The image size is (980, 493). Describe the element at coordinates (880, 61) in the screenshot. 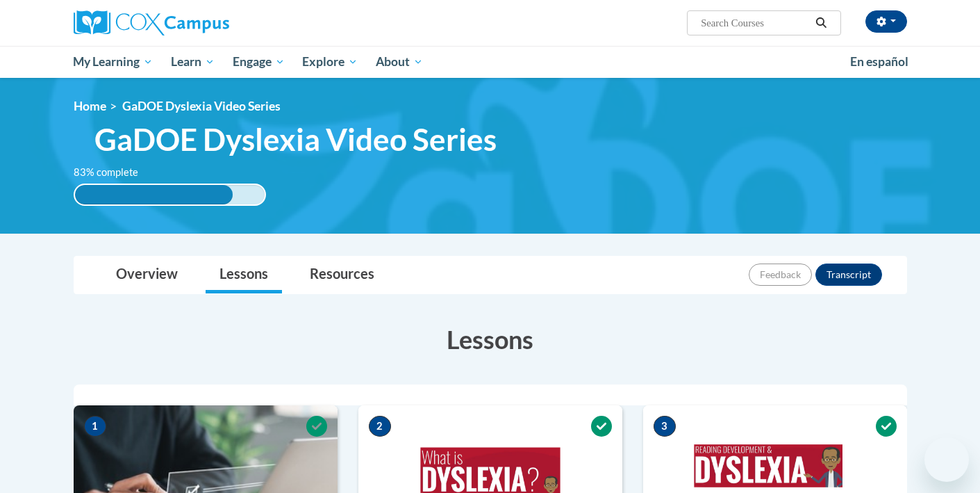

I see `span: En español` at that location.